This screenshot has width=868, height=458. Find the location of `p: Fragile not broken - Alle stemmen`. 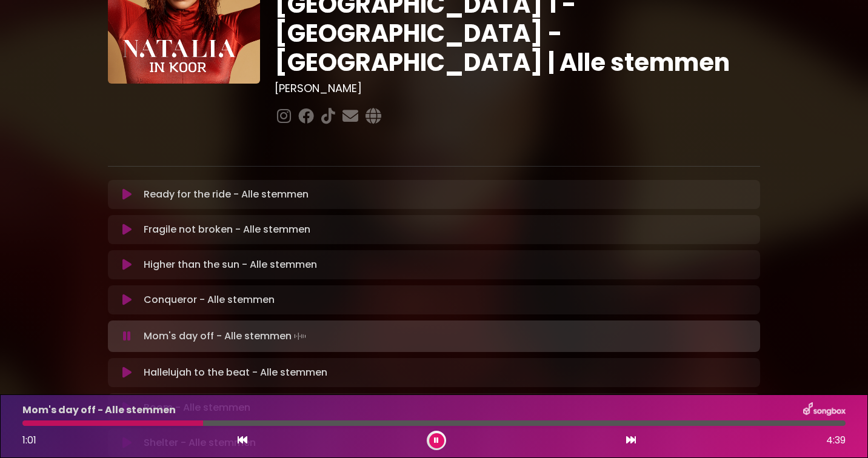

p: Fragile not broken - Alle stemmen is located at coordinates (227, 230).